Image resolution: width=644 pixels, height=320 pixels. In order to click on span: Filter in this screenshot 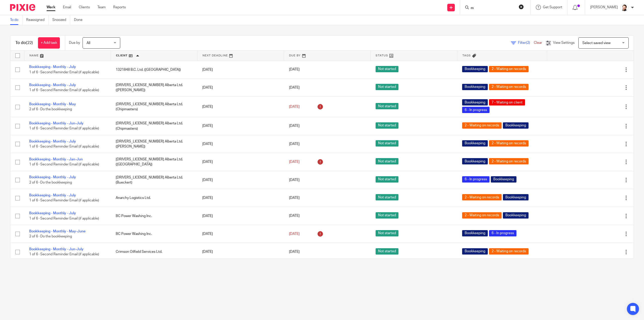, I will do `click(526, 43)`.